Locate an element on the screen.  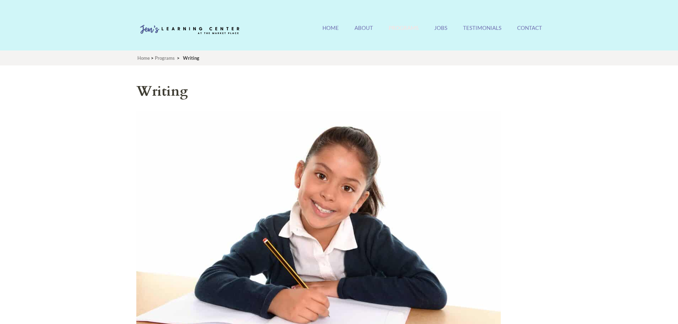
span: Home is located at coordinates (143, 58).